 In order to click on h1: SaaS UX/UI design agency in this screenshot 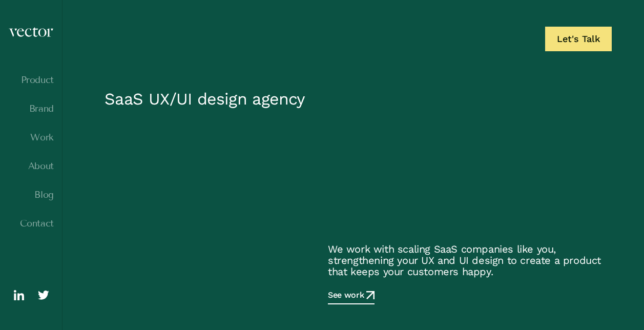, I will do `click(355, 99)`.